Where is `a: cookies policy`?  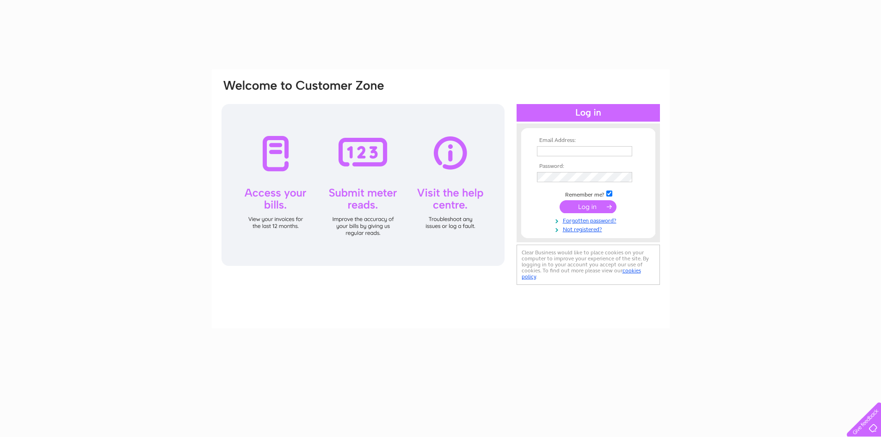 a: cookies policy is located at coordinates (581, 273).